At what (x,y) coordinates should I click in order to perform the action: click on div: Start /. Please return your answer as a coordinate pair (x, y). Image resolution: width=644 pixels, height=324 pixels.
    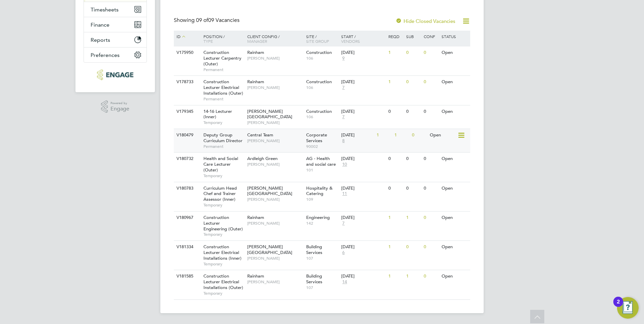
    Looking at the image, I should click on (363, 39).